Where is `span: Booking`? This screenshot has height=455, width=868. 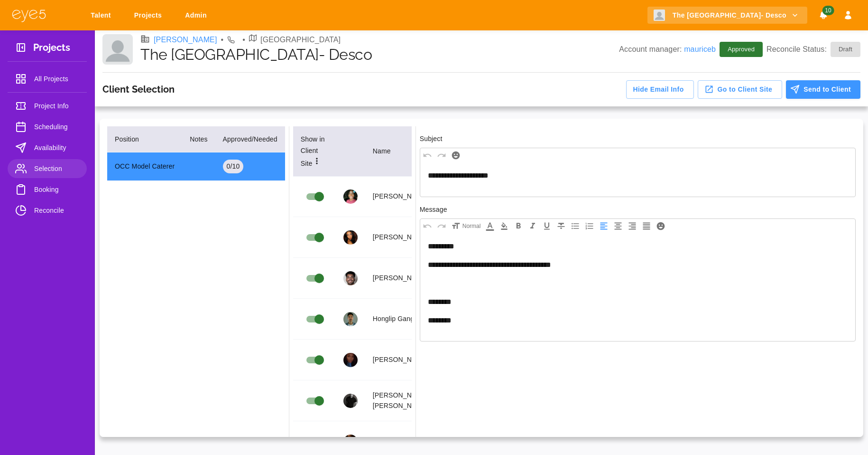
span: Booking is located at coordinates (56, 190).